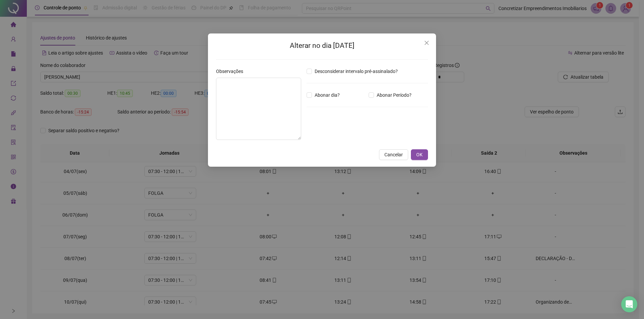 The image size is (644, 319). Describe the element at coordinates (629, 305) in the screenshot. I see `div: Open Intercom Messenger` at that location.